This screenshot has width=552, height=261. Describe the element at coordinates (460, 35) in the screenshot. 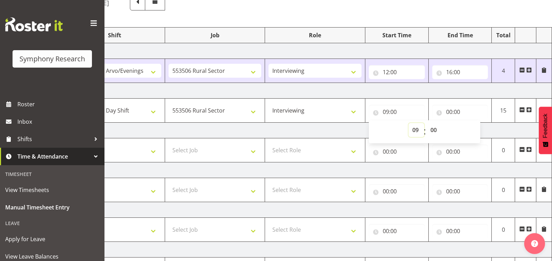

I see `div: End Time` at that location.